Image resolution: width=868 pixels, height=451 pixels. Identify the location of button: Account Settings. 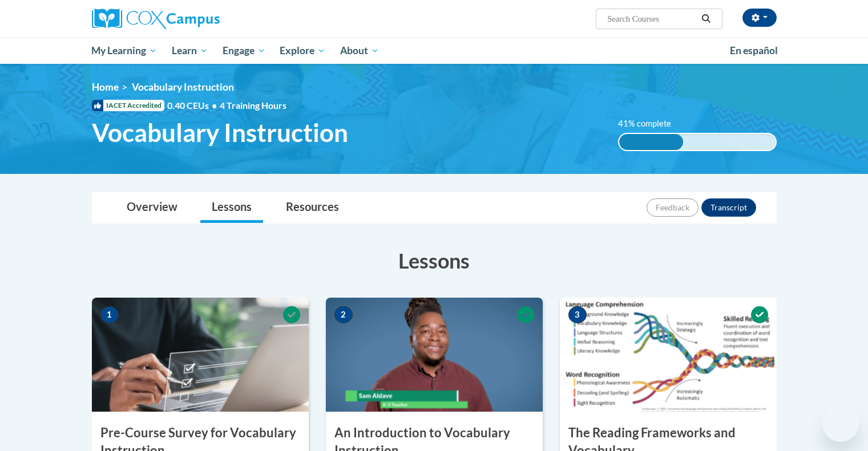
(760, 17).